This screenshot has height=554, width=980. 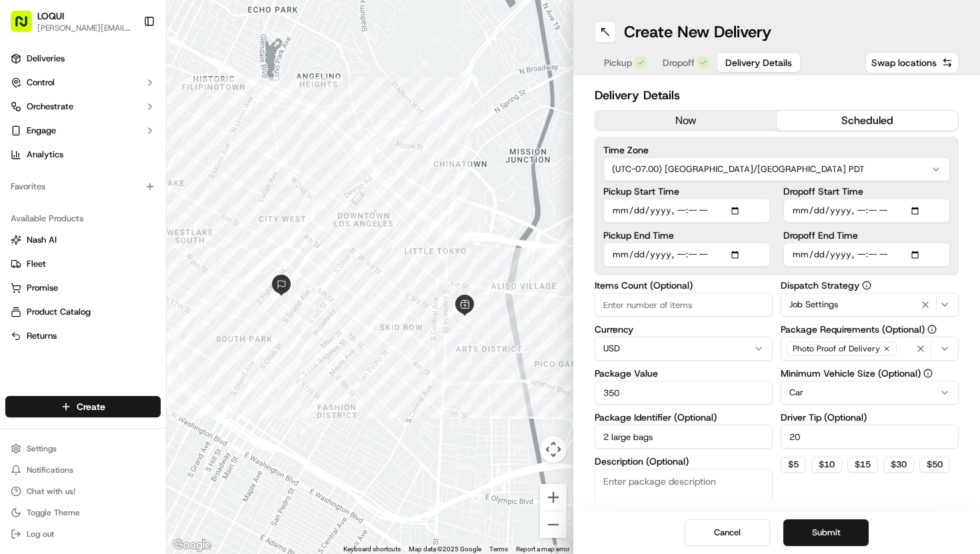 I want to click on span: API Documentation, so click(x=170, y=269).